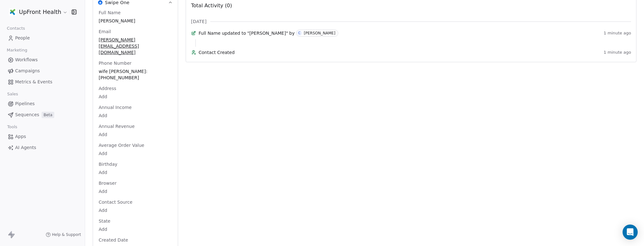 Image resolution: width=644 pixels, height=246 pixels. Describe the element at coordinates (67, 234) in the screenshot. I see `span: Help & Support` at that location.